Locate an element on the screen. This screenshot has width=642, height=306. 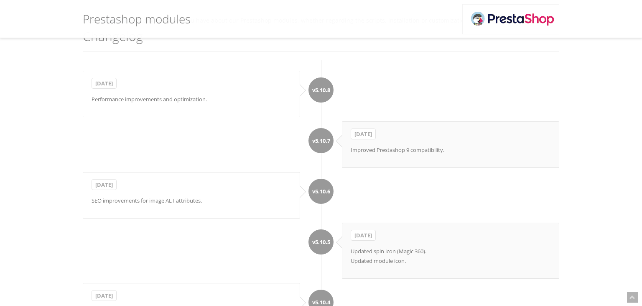
h2: Changelog is located at coordinates (321, 36).